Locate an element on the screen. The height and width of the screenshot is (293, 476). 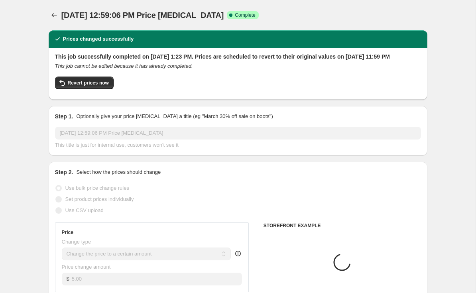
button: Revert prices now is located at coordinates (84, 83).